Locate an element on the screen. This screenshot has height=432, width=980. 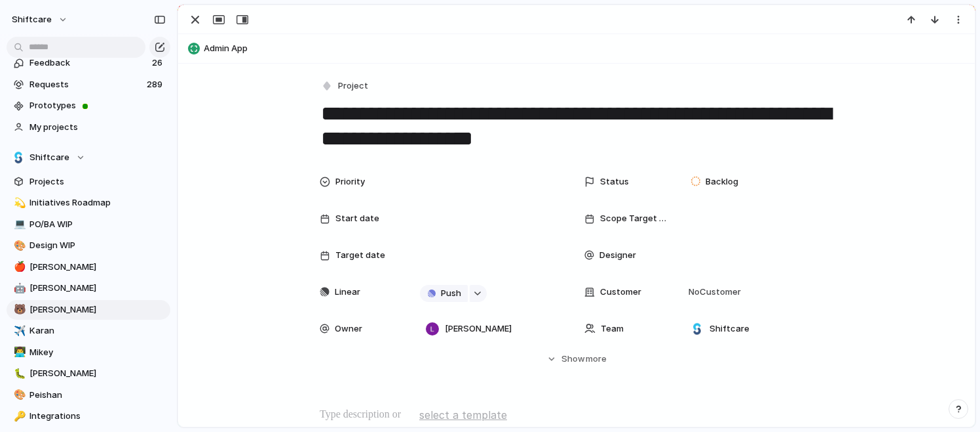
span: select a template is located at coordinates (463, 414).